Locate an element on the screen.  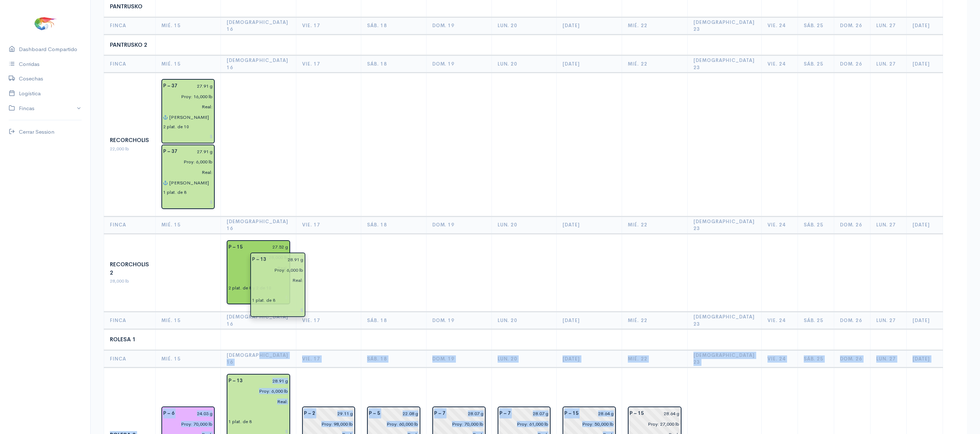
span: 28,000 lb is located at coordinates (119, 281).